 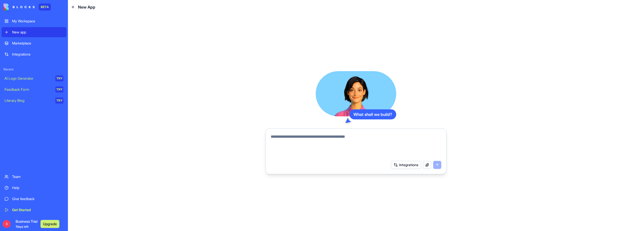 I want to click on div: Help, so click(x=38, y=187).